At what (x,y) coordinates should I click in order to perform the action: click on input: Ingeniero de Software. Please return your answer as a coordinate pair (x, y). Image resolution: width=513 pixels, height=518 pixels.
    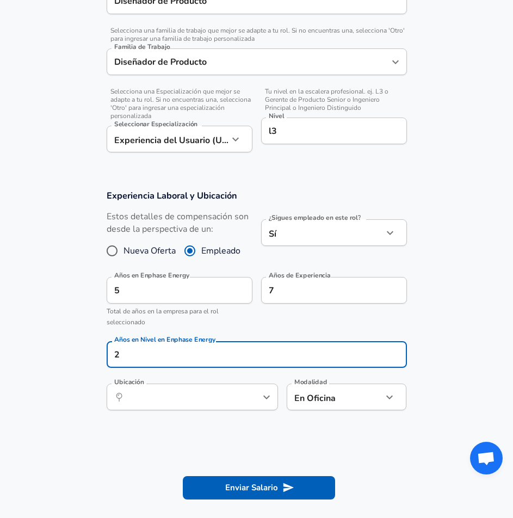
    Looking at the image, I should click on (249, 62).